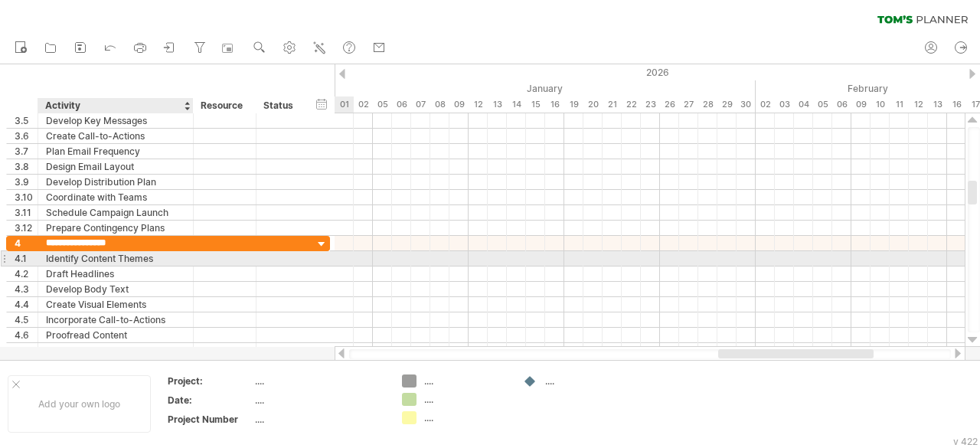  Describe the element at coordinates (573, 104) in the screenshot. I see `div: Monday, 19 January 2026` at that location.